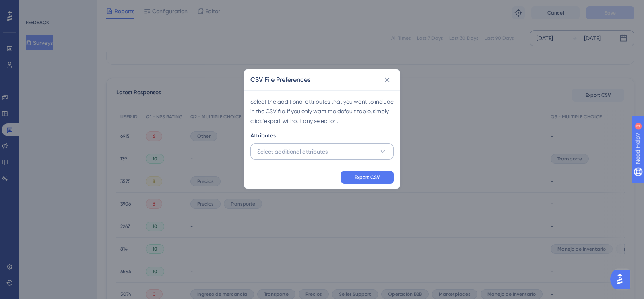 The height and width of the screenshot is (299, 644). Describe the element at coordinates (10, 12) in the screenshot. I see `img: launcher-image-alternative-text` at that location.